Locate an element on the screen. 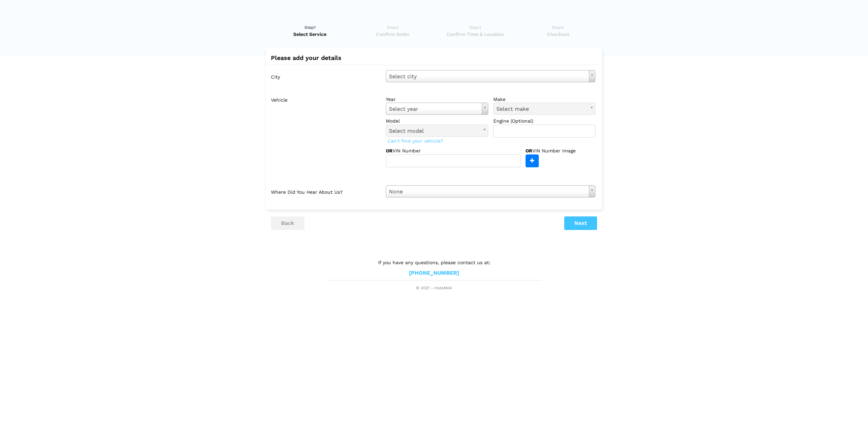 This screenshot has width=868, height=442. a: Select year is located at coordinates (437, 109).